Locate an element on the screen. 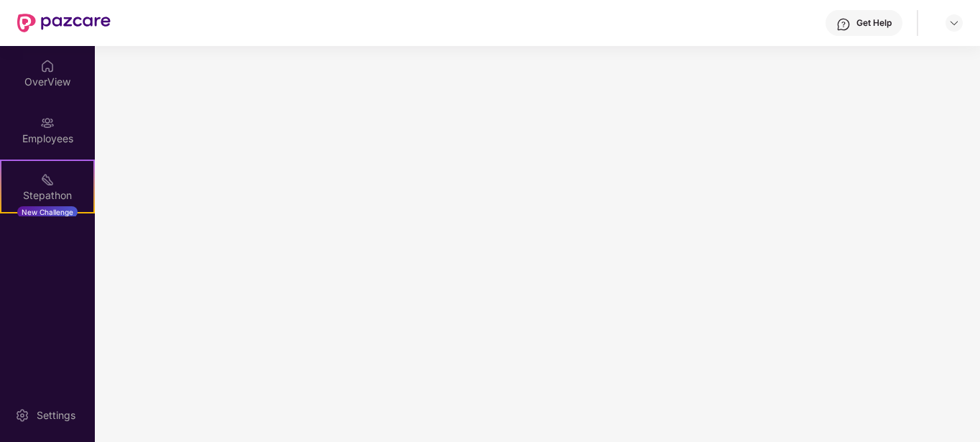 Image resolution: width=980 pixels, height=442 pixels. div: Settings is located at coordinates (56, 415).